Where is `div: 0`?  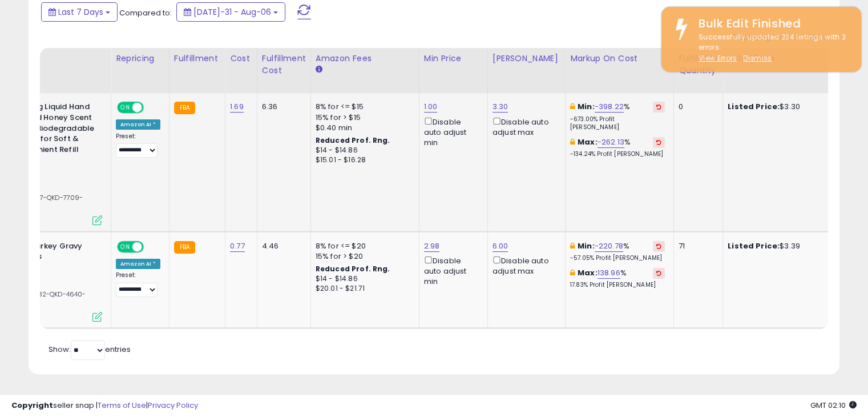
div: 0 is located at coordinates (696, 107).